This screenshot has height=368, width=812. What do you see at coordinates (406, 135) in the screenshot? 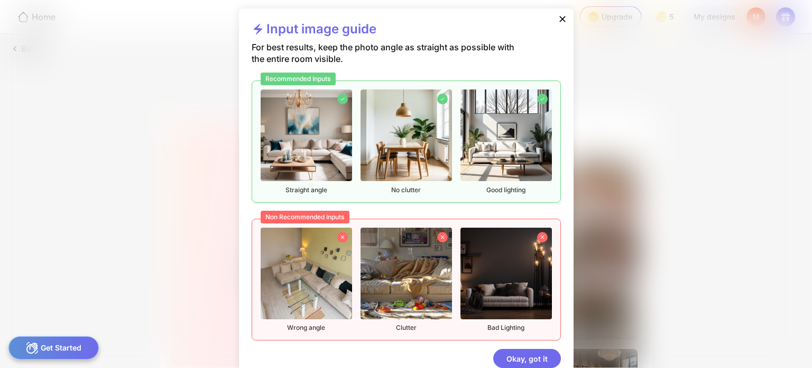
I see `img: recommendedImageFurnished2.png` at bounding box center [406, 135].